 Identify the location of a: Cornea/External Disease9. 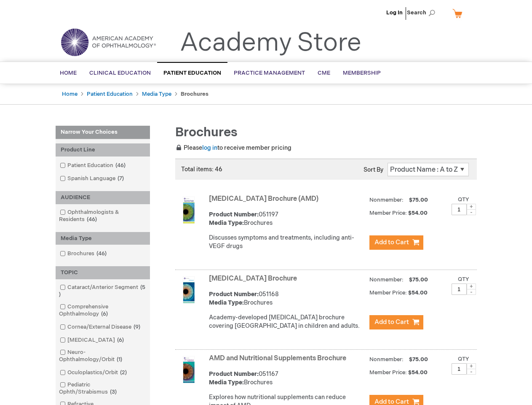
(101, 327).